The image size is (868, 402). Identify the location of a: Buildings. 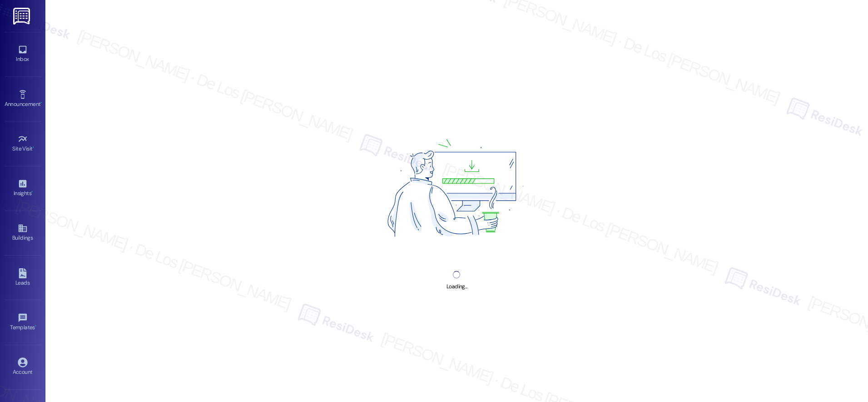
(23, 233).